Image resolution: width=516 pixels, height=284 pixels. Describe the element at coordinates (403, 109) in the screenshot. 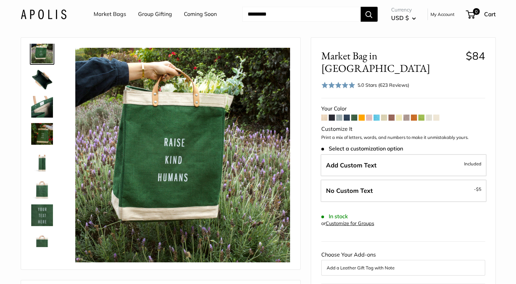

I see `div: Your Color` at that location.